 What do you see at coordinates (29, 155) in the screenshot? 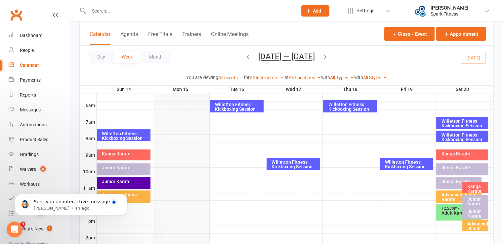
I see `div: Gradings` at bounding box center [29, 155].